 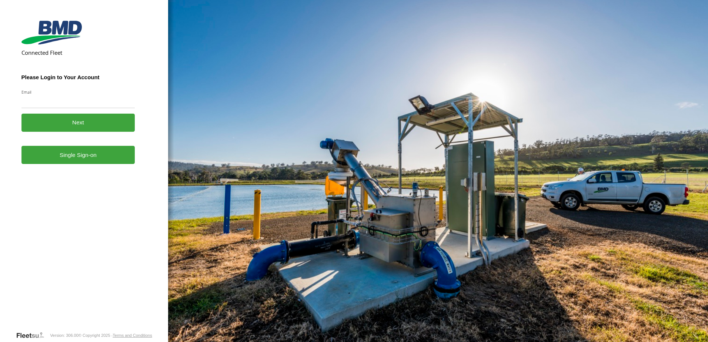 What do you see at coordinates (33, 335) in the screenshot?
I see `a: Visit our Website` at bounding box center [33, 335].